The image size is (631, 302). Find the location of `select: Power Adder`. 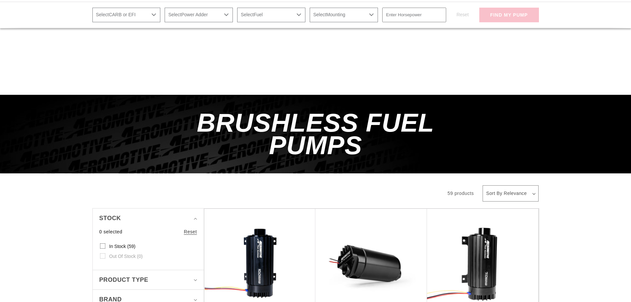

select: Power Adder is located at coordinates (199, 15).